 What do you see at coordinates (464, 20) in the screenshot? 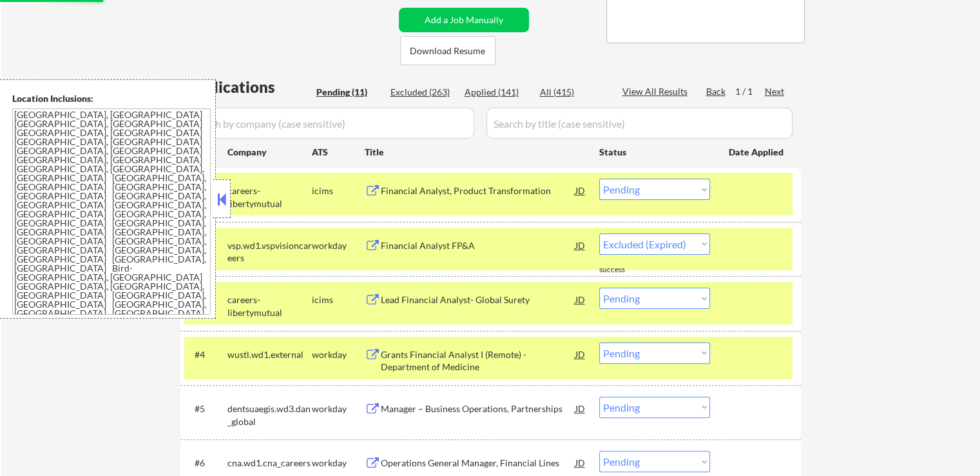
I see `button: Add a Job Manually` at bounding box center [464, 20].